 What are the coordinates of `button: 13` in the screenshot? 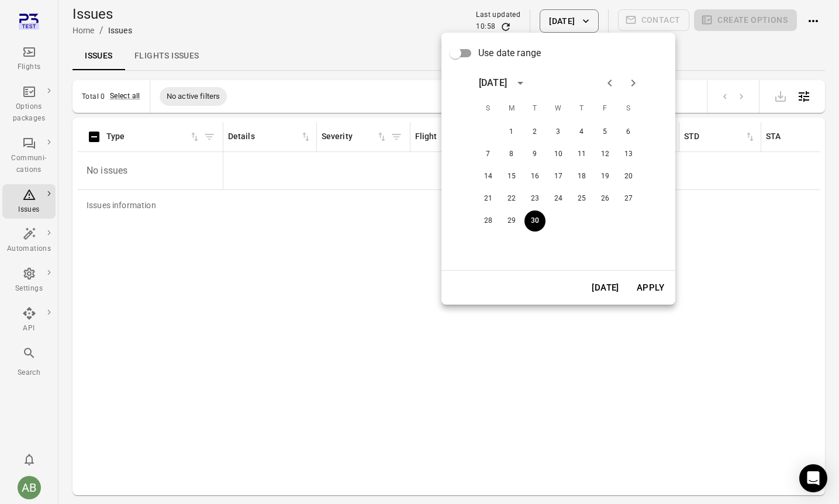 It's located at (628, 154).